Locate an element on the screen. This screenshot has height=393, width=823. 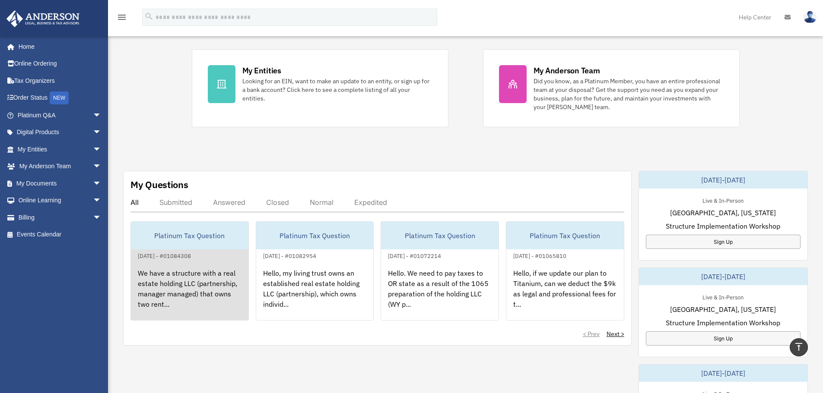
a: menu is located at coordinates (122, 19).